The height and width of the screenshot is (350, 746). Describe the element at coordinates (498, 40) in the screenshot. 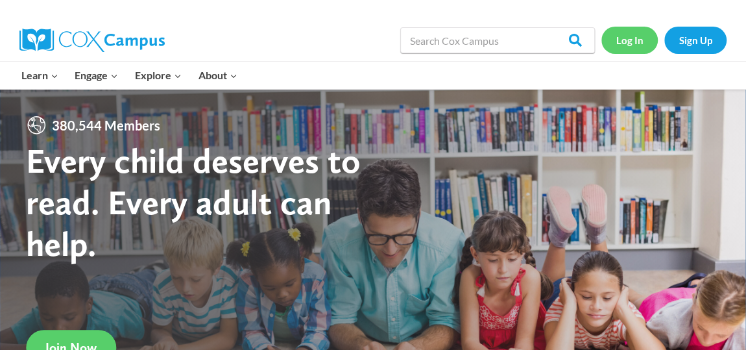

I see `input: Search Cox Campus` at that location.